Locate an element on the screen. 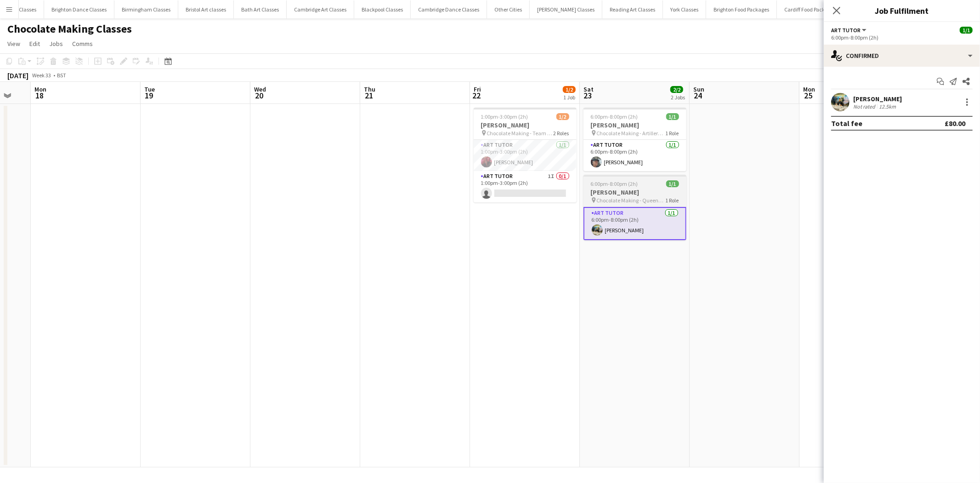 This screenshot has height=483, width=980. span: View is located at coordinates (14, 44).